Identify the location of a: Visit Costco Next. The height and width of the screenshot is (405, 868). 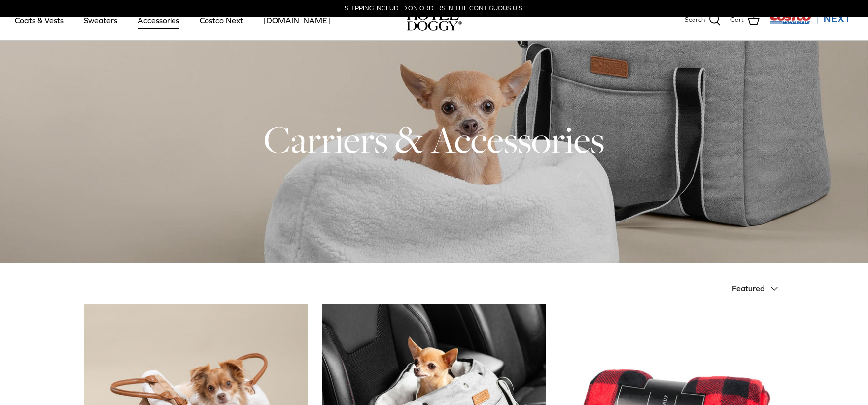
(812, 23).